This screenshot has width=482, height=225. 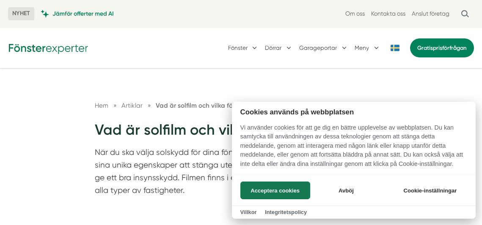 What do you see at coordinates (353, 112) in the screenshot?
I see `h2: Cookies används på webbplatsen` at bounding box center [353, 112].